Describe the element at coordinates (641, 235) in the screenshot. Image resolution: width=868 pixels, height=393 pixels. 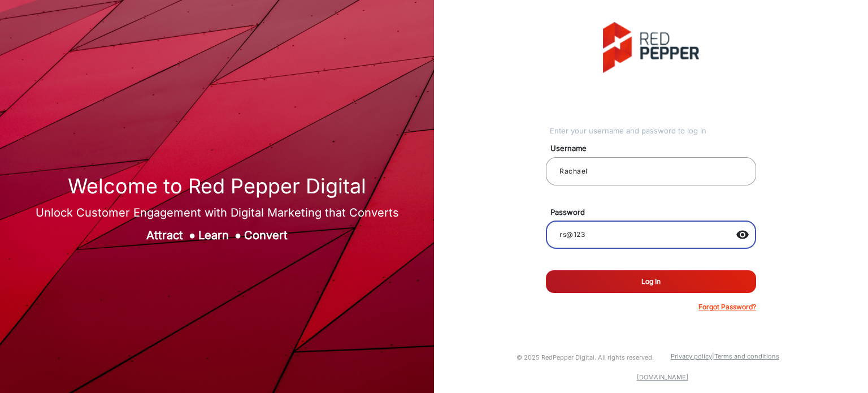
I see `input: Your password` at that location.